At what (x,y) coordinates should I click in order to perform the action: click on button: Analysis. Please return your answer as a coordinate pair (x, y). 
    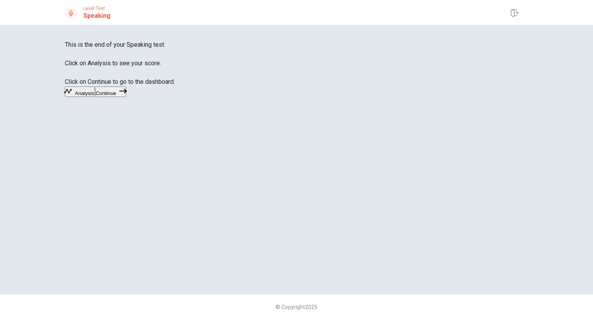
    Looking at the image, I should click on (80, 91).